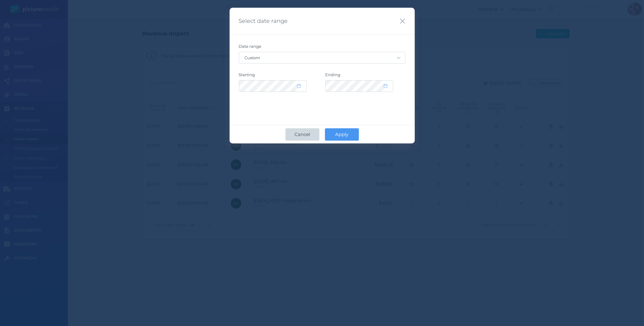  Describe the element at coordinates (342, 135) in the screenshot. I see `button: Apply` at that location.